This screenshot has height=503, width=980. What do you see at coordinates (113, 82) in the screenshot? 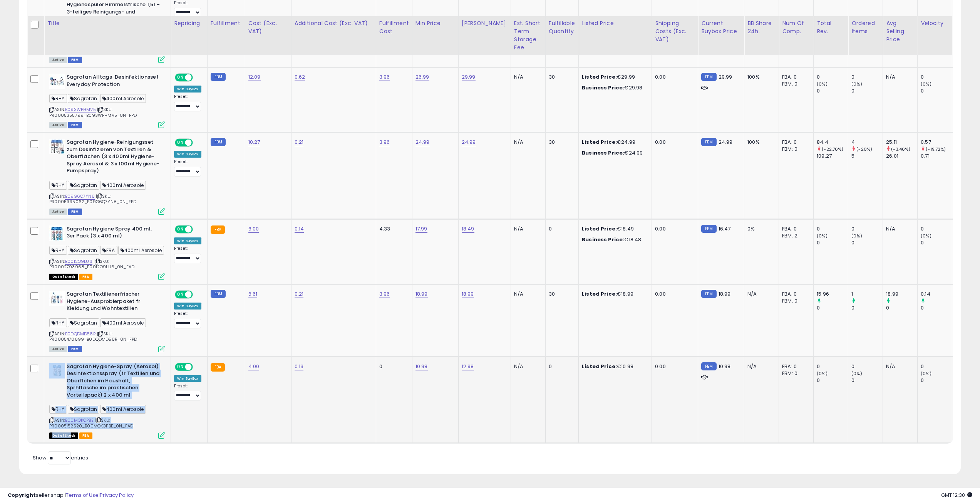
I see `b: Sagrotan Alltags-Desinfektionsset Everyday Protection` at bounding box center [113, 82].